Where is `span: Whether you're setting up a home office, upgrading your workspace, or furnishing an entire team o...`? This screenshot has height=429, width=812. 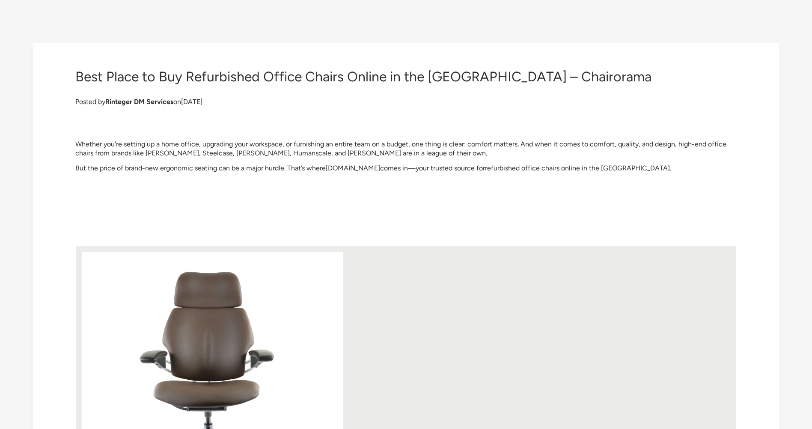
span: Whether you're setting up a home office, upgrading your workspace, or furnishing an entire team o... is located at coordinates (401, 149).